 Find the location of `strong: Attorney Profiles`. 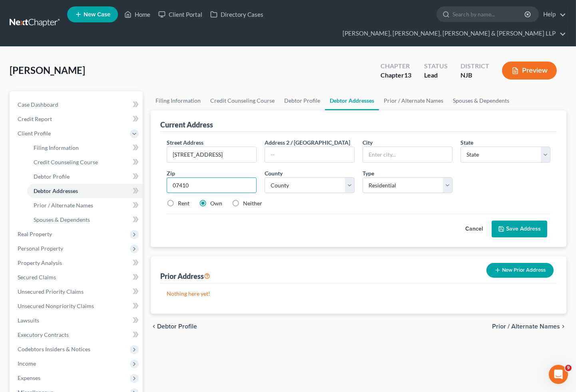

strong: Attorney Profiles is located at coordinates (59, 44).